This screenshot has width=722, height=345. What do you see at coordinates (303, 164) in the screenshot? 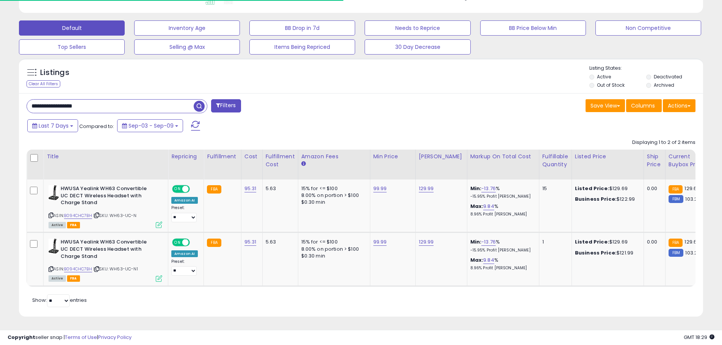
I see `small: Amazon Fees.` at bounding box center [303, 164].